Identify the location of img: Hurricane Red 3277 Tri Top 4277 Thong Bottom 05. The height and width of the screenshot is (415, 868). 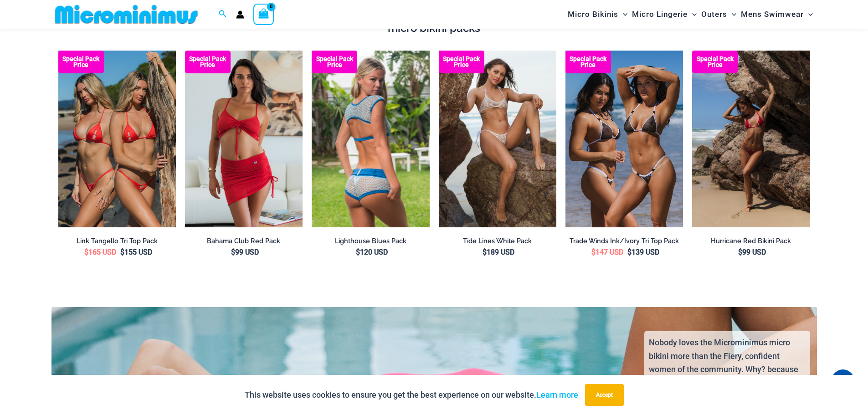
(751, 139).